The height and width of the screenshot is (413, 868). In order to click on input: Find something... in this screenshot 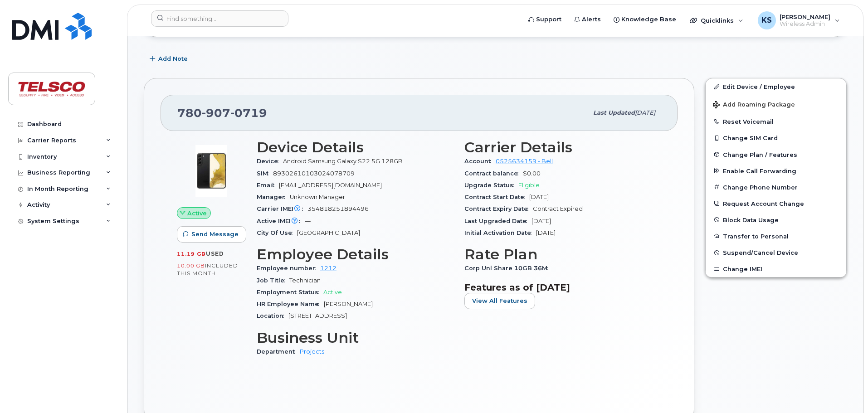, I will do `click(220, 18)`.